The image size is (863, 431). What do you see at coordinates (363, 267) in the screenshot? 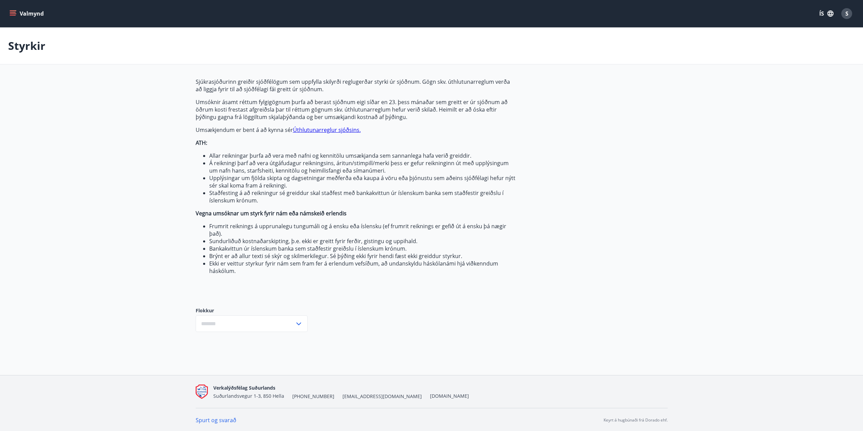
I see `li: Ekki er veittur styrkur fyrir nám sem fram fer á erlendum vefsíðum, að undanskyldu háskólanámi hj...` at bounding box center [363, 267].